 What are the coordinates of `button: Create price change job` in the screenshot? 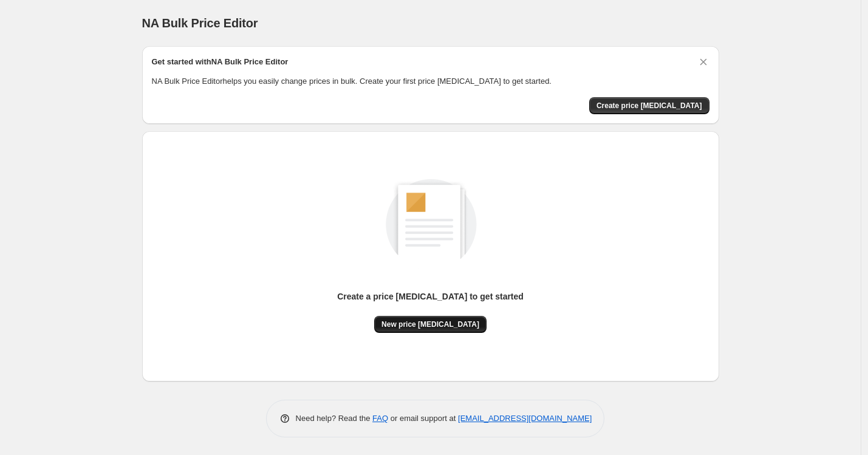 It's located at (649, 106).